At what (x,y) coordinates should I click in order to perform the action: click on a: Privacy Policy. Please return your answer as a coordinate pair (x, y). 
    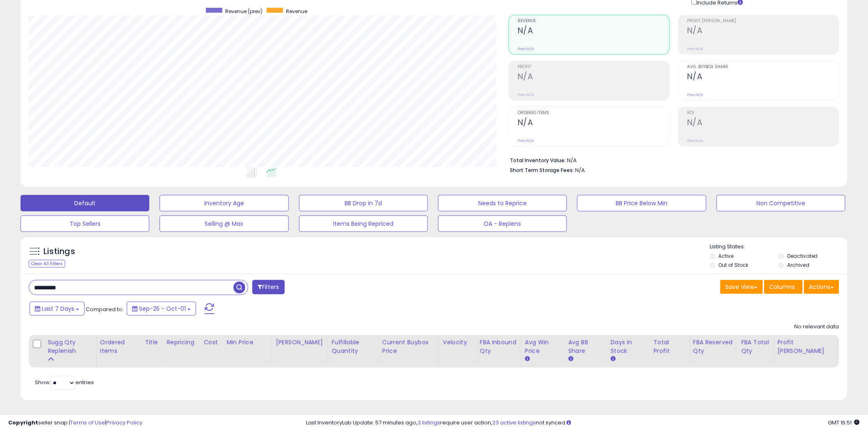
    Looking at the image, I should click on (124, 422).